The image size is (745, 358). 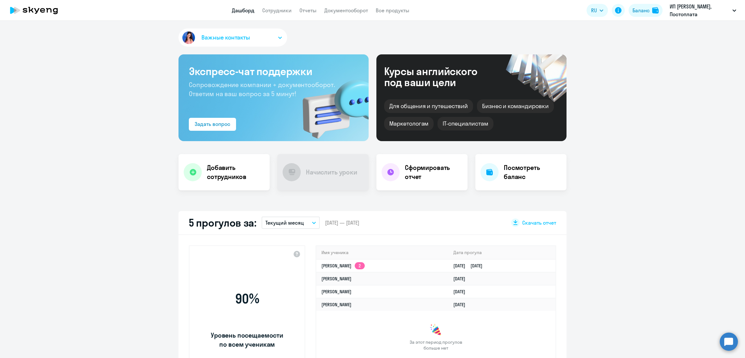 What do you see at coordinates (533, 172) in the screenshot?
I see `h4: Посмотреть баланс` at bounding box center [533, 172].